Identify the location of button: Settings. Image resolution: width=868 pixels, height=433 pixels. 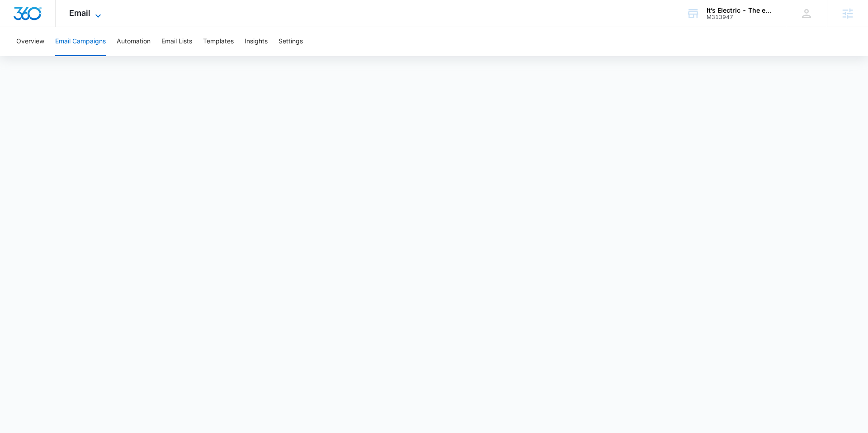
(291, 42).